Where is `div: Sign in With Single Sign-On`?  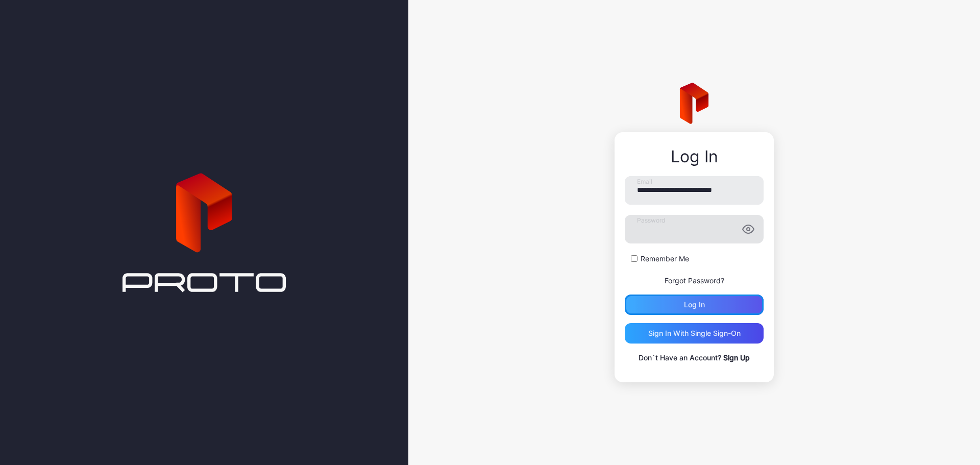 div: Sign in With Single Sign-On is located at coordinates (695, 333).